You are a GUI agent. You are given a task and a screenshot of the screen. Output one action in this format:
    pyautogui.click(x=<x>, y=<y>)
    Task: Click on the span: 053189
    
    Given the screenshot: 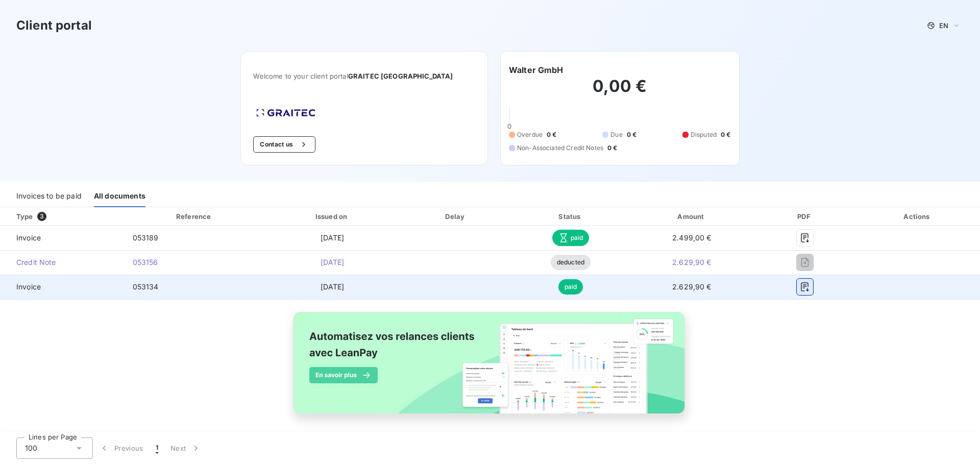 What is the action you would take?
    pyautogui.click(x=145, y=237)
    